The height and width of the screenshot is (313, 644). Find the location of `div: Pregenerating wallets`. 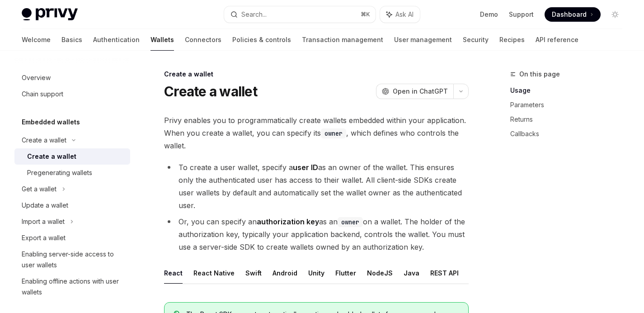

div: Pregenerating wallets is located at coordinates (60, 173).